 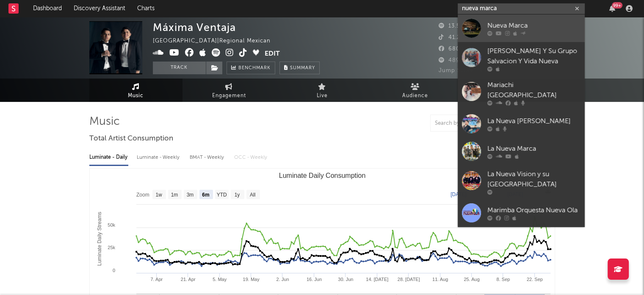 I want to click on button: Summary, so click(x=299, y=68).